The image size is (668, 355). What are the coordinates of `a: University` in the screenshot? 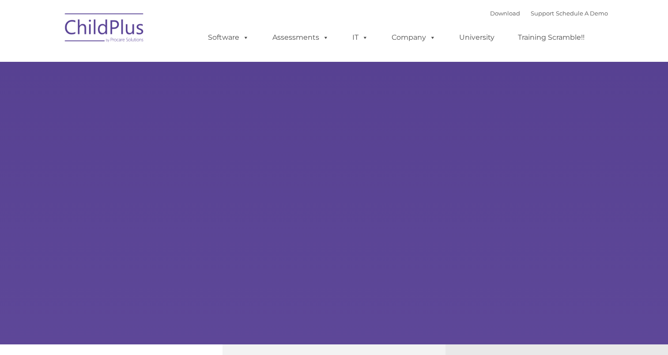 It's located at (477, 38).